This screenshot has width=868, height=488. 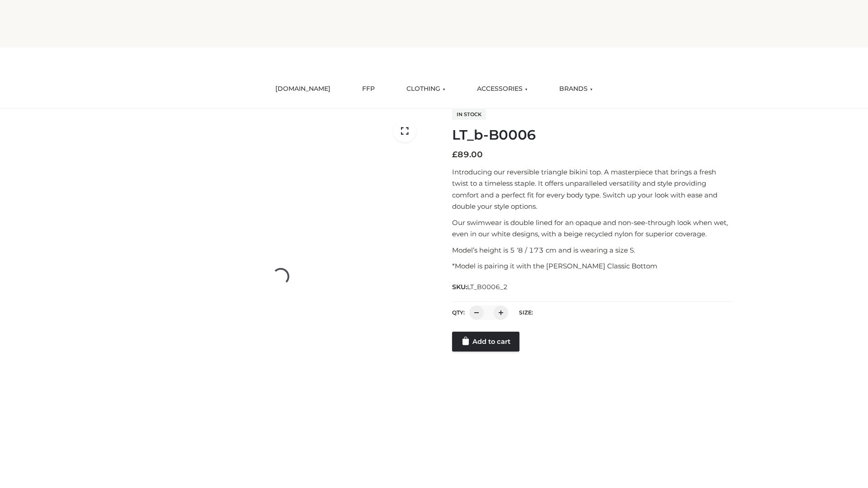 What do you see at coordinates (576, 89) in the screenshot?
I see `a: BRANDS` at bounding box center [576, 89].